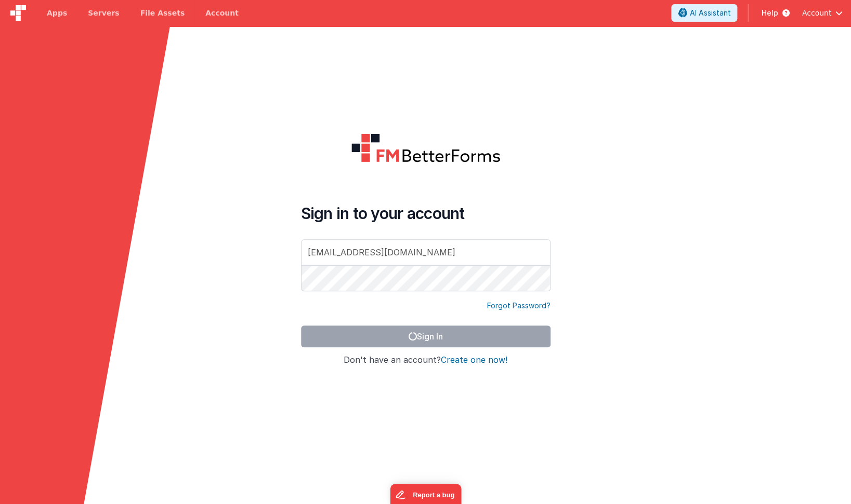 The height and width of the screenshot is (504, 851). What do you see at coordinates (163, 13) in the screenshot?
I see `span: File Assets` at bounding box center [163, 13].